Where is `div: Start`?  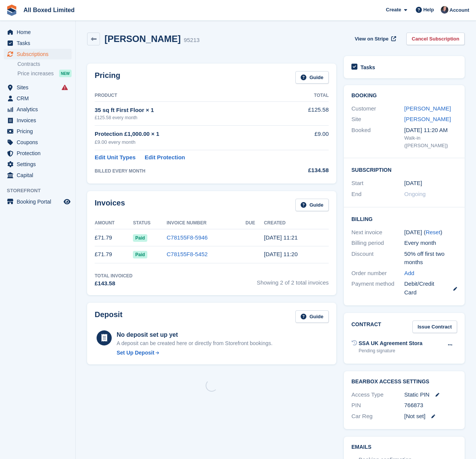
div: Start is located at coordinates (378, 183).